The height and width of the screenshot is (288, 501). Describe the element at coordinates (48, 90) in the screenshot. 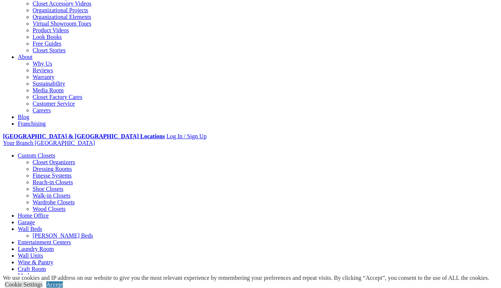

I see `a: Media Room` at that location.